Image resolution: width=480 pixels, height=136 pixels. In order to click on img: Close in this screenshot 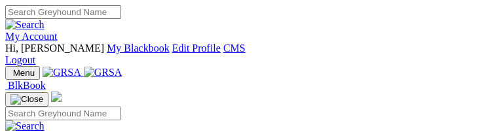, I will do `click(27, 100)`.